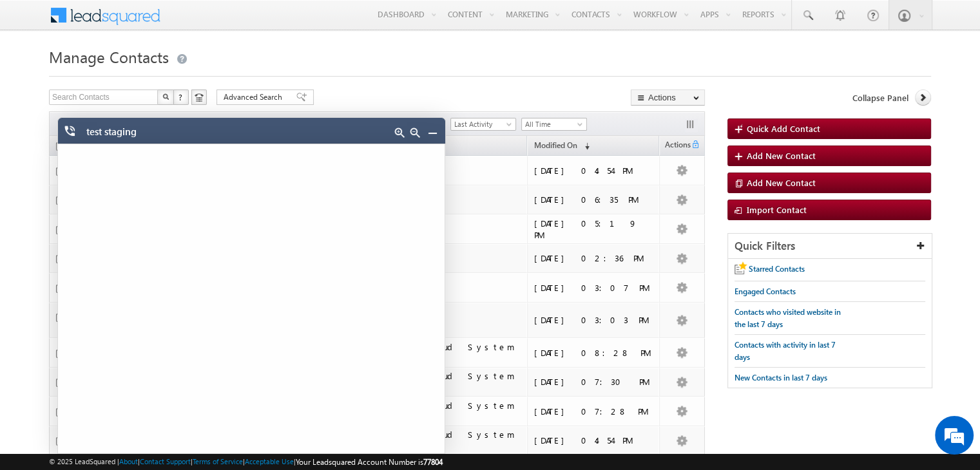 The width and height of the screenshot is (980, 470). What do you see at coordinates (415, 132) in the screenshot?
I see `a: Decrease` at bounding box center [415, 132].